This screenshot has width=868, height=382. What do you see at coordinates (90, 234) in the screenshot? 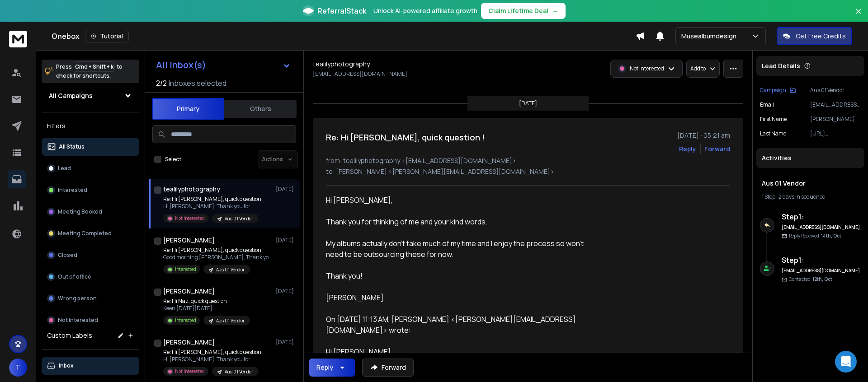
I see `button: Meeting Completed` at bounding box center [90, 234].